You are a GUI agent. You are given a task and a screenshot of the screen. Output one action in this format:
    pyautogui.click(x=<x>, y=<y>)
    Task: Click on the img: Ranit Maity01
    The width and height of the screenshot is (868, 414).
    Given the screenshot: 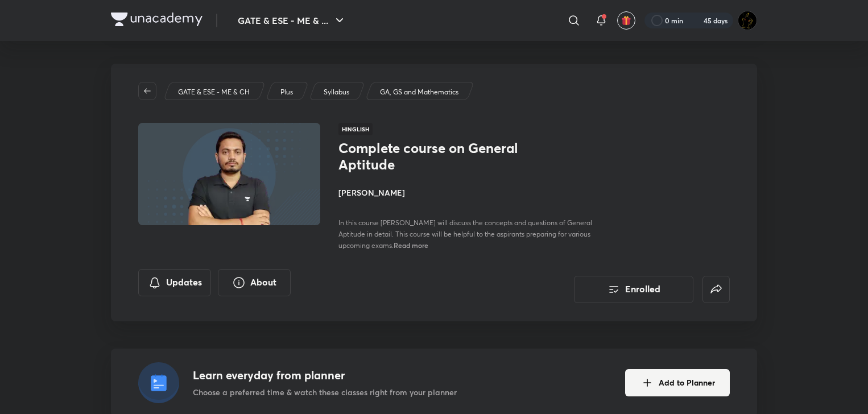 What is the action you would take?
    pyautogui.click(x=747, y=20)
    